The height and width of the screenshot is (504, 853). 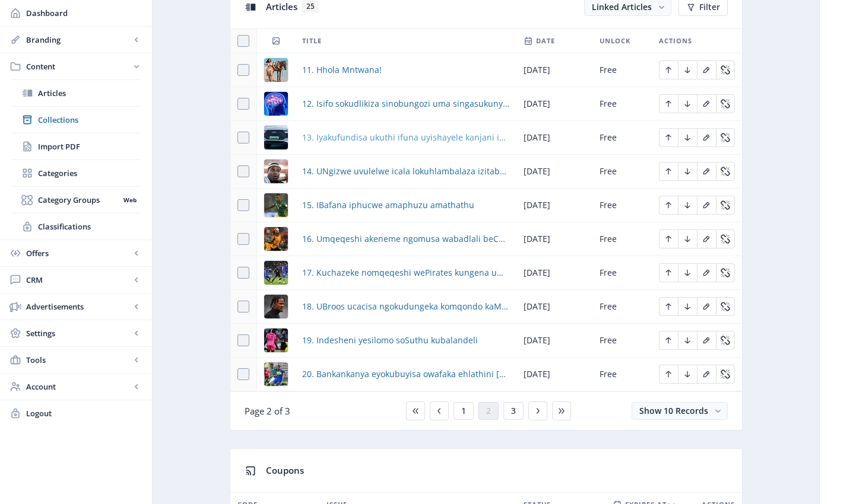 I want to click on span: Title, so click(x=312, y=41).